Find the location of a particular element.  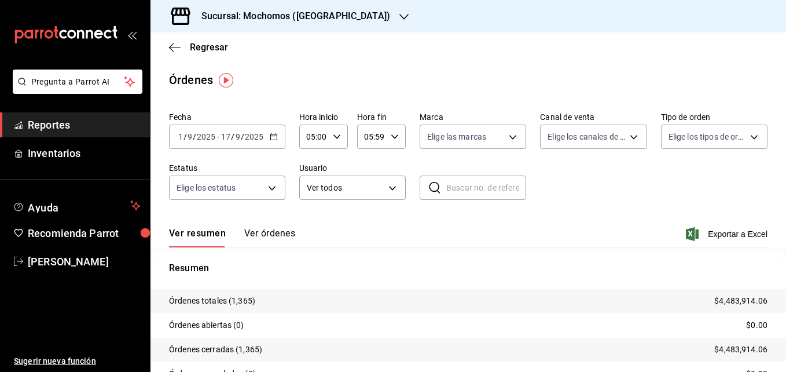

span: Pregunta a Parrot AI is located at coordinates (78, 82).